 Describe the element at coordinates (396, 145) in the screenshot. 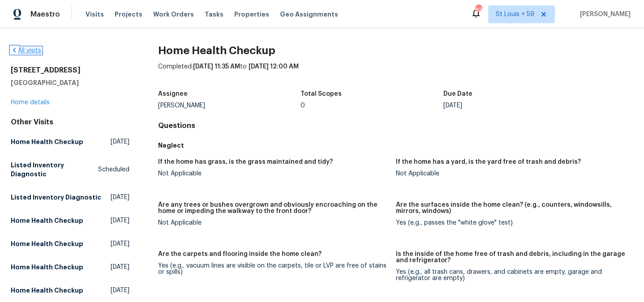

I see `h5: Neglect` at that location.